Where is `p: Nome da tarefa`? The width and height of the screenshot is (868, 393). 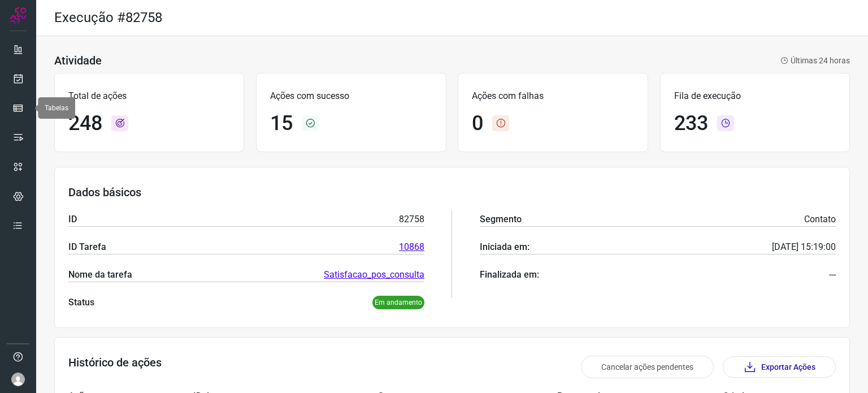 p: Nome da tarefa is located at coordinates (100, 275).